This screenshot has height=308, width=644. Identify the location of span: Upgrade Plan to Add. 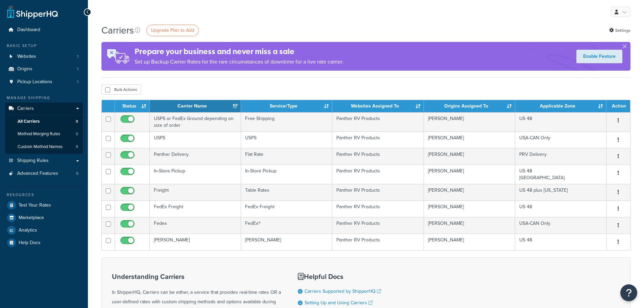
(172, 30).